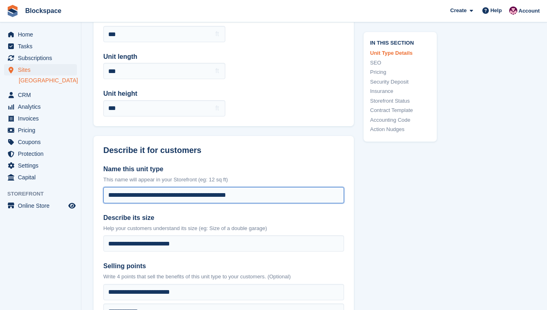  What do you see at coordinates (224, 150) in the screenshot?
I see `h2: Describe it for customers` at bounding box center [224, 150].